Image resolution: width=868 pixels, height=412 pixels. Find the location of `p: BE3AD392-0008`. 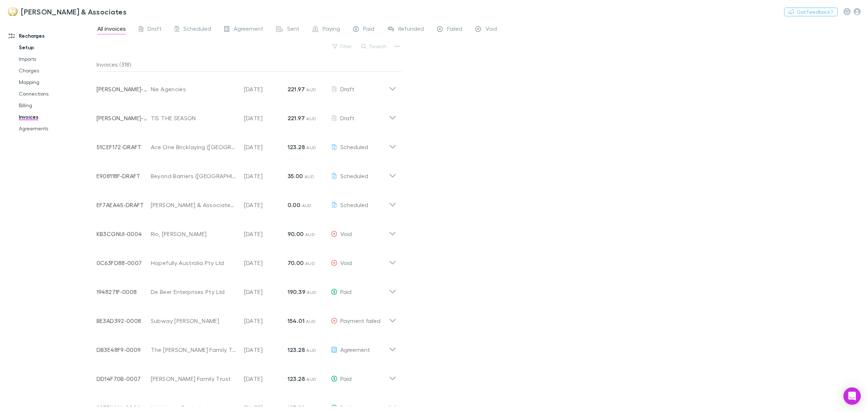

p: BE3AD392-0008 is located at coordinates (124, 321).